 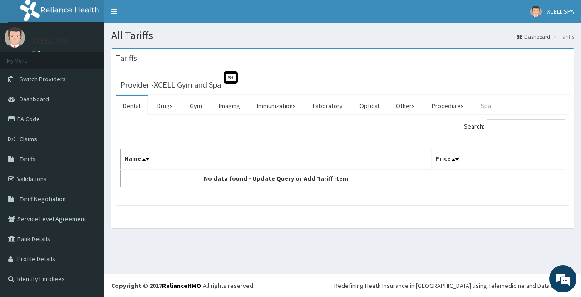 I want to click on span: Tariff Negotiation, so click(x=43, y=199).